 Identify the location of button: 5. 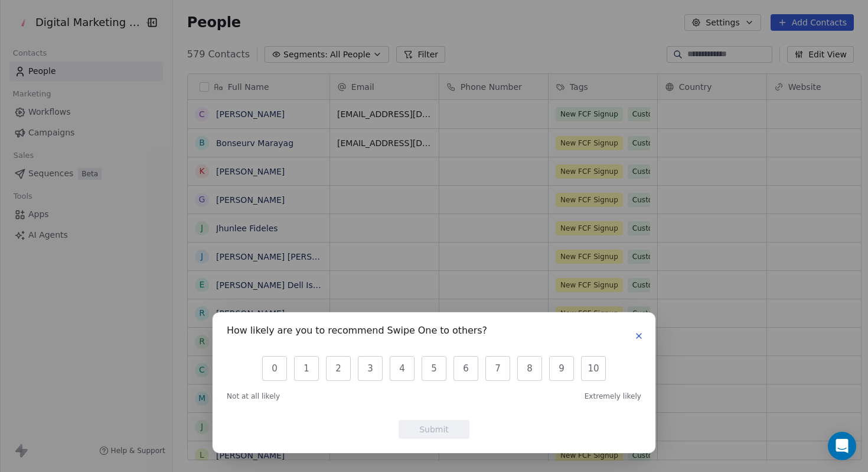
(434, 368).